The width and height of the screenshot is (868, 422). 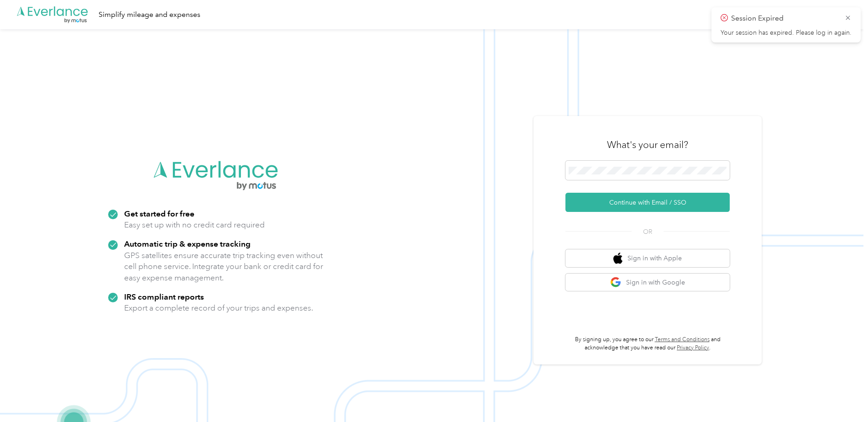 I want to click on span: OR, so click(x=647, y=231).